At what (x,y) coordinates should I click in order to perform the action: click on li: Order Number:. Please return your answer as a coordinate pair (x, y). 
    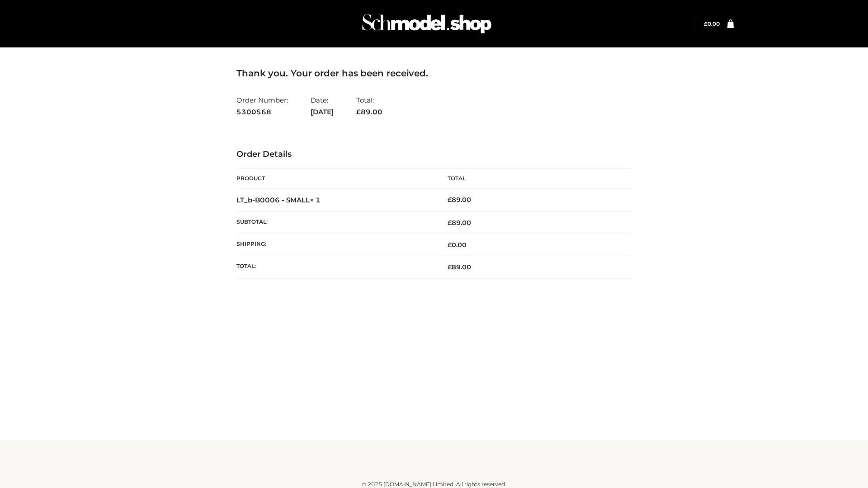
    Looking at the image, I should click on (263, 106).